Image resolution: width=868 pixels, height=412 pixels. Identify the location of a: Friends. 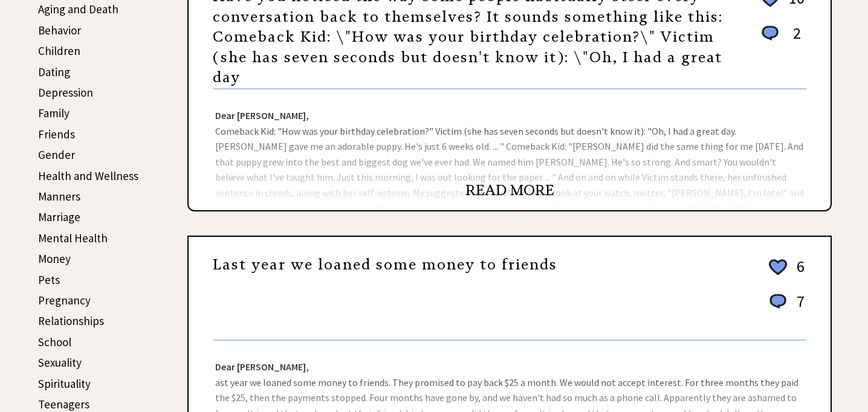
(56, 134).